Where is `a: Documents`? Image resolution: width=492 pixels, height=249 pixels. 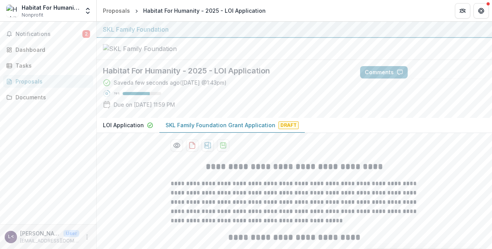 a: Documents is located at coordinates (48, 97).